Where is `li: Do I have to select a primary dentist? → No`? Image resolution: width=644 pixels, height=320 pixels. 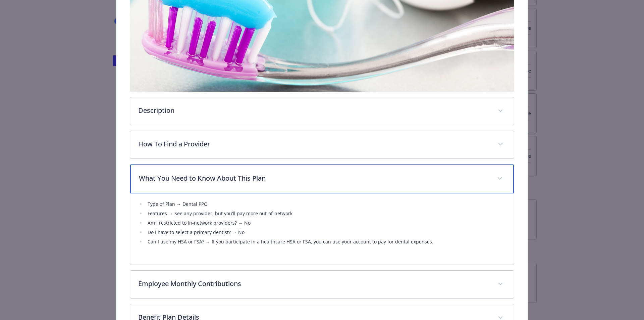 li: Do I have to select a primary dentist? → No is located at coordinates (325, 232).